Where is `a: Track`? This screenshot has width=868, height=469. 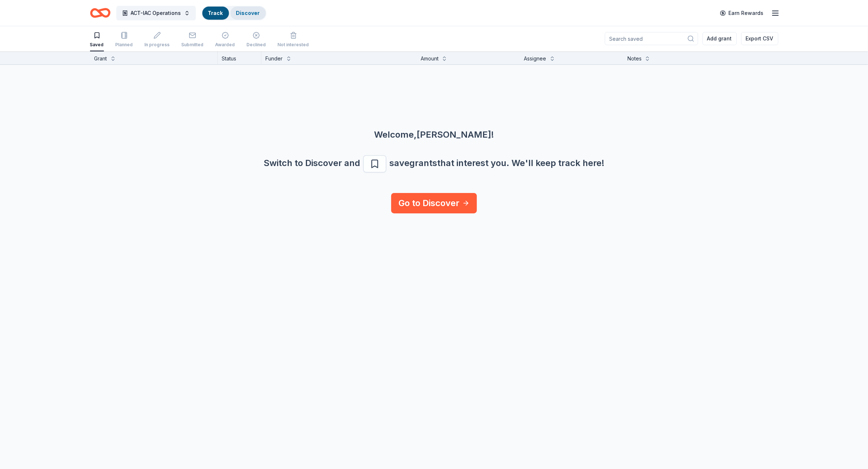 a: Track is located at coordinates (216, 13).